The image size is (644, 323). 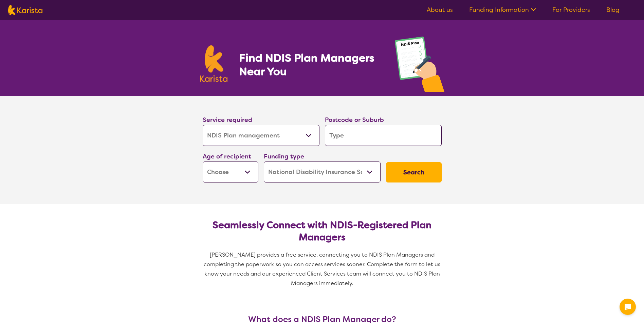 I want to click on label: Service required, so click(x=227, y=120).